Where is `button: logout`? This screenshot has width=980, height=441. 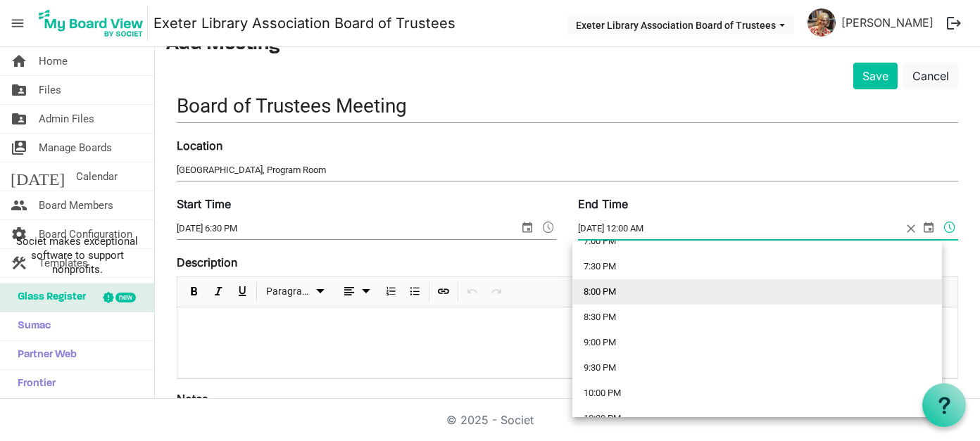
button: logout is located at coordinates (954, 23).